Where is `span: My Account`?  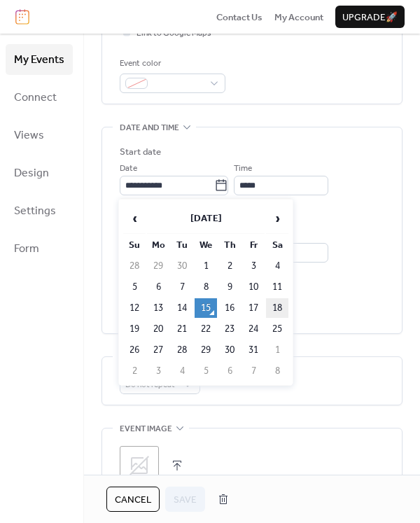 span: My Account is located at coordinates (299, 17).